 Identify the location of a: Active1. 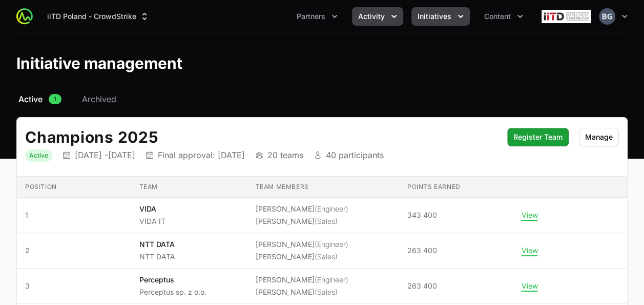
(40, 99).